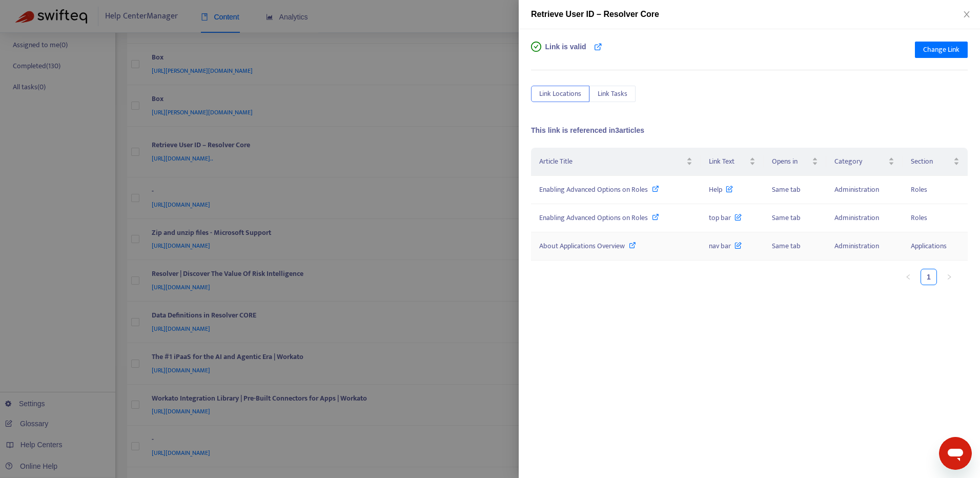  Describe the element at coordinates (908, 277) in the screenshot. I see `li: Previous Page` at that location.